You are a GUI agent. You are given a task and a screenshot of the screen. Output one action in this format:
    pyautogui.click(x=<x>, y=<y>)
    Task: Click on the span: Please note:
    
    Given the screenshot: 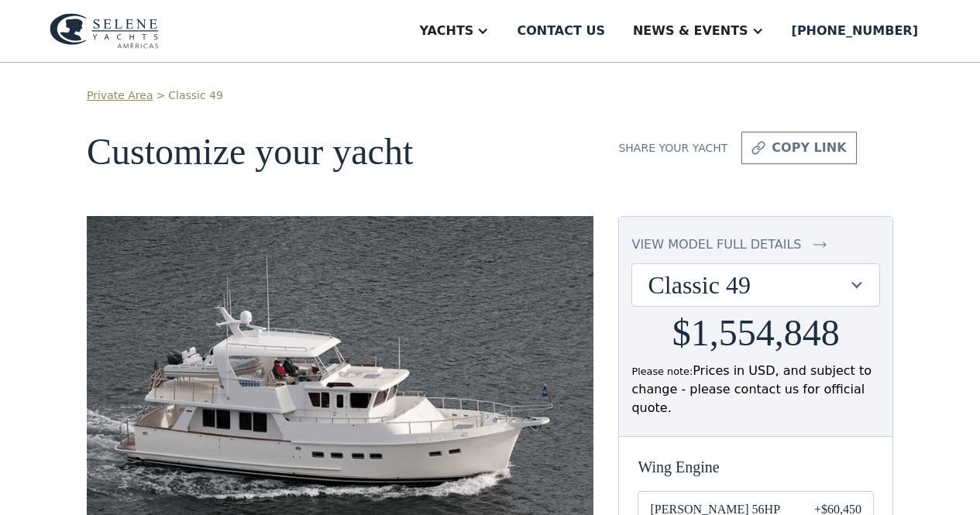 What is the action you would take?
    pyautogui.click(x=661, y=371)
    